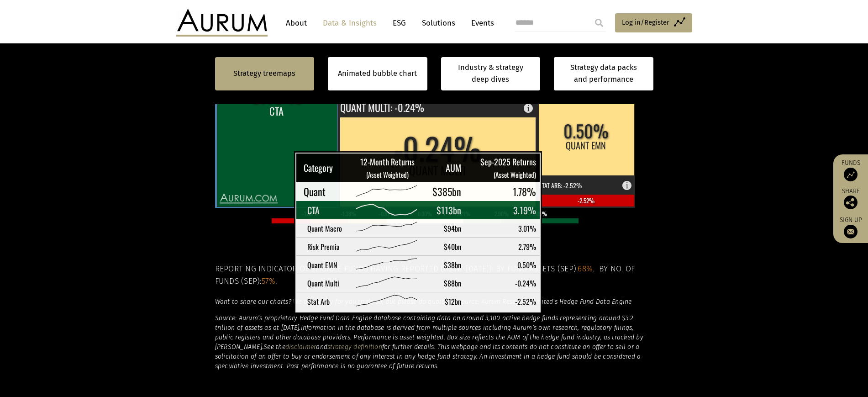 This screenshot has width=868, height=397. What do you see at coordinates (438, 22) in the screenshot?
I see `a: Solutions` at bounding box center [438, 22].